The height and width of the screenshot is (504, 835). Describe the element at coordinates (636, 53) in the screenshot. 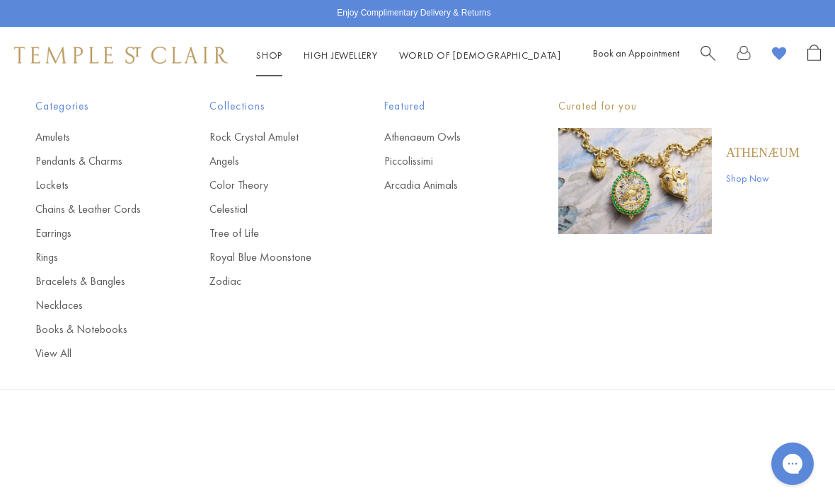

I see `a: Book an Appointment` at that location.